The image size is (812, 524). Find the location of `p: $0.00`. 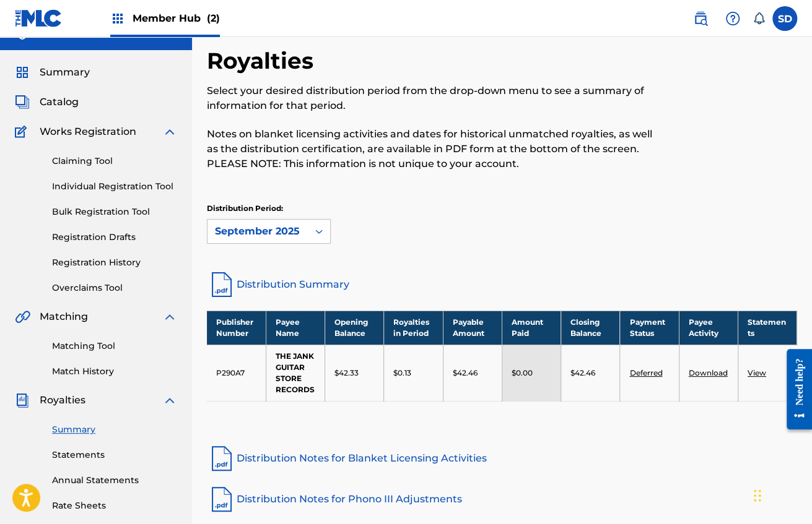

p: $0.00 is located at coordinates (522, 373).